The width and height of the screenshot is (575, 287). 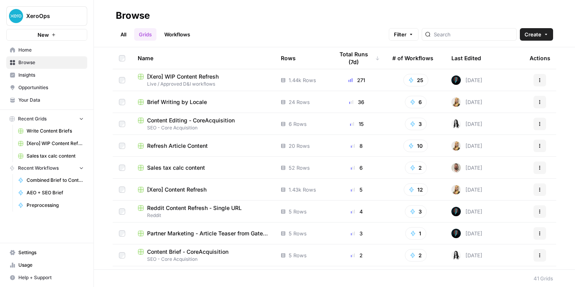 I want to click on a: [Xero] WIP Content Refresh, so click(x=51, y=143).